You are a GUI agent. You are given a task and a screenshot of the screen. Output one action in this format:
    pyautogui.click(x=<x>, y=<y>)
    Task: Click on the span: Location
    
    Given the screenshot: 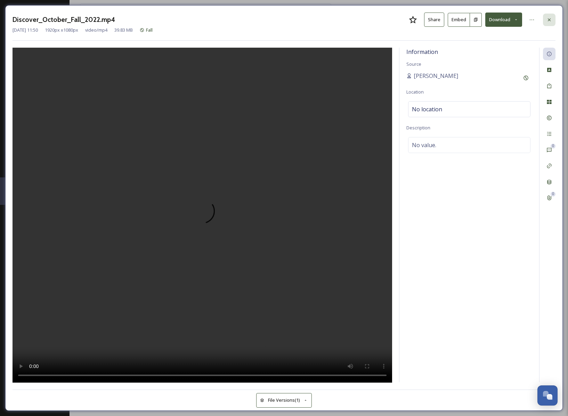 What is the action you would take?
    pyautogui.click(x=415, y=92)
    